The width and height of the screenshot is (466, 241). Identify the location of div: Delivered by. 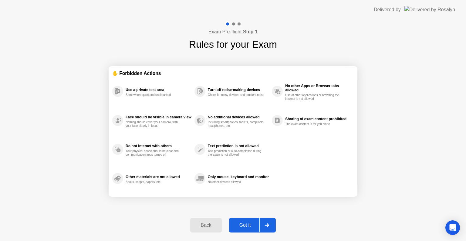
(387, 10).